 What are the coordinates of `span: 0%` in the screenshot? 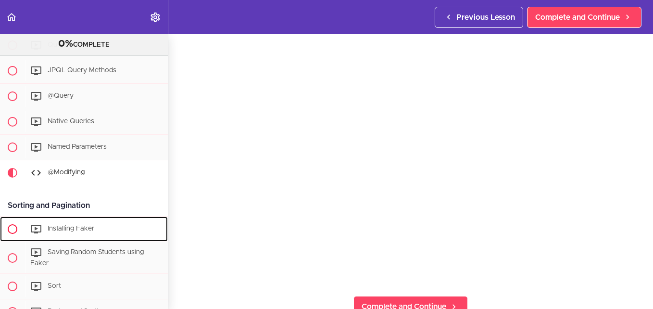 It's located at (65, 44).